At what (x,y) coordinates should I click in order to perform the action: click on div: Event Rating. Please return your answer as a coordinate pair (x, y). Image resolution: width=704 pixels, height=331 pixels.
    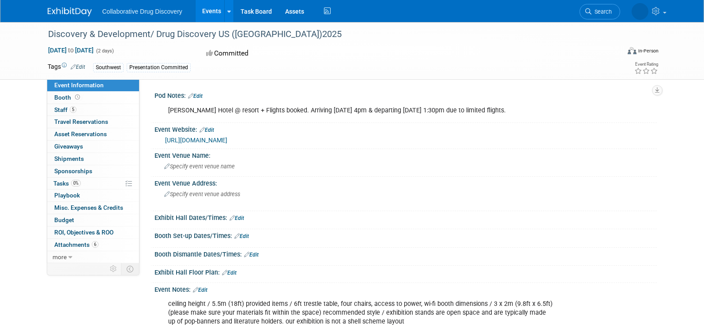
    Looking at the image, I should click on (646, 64).